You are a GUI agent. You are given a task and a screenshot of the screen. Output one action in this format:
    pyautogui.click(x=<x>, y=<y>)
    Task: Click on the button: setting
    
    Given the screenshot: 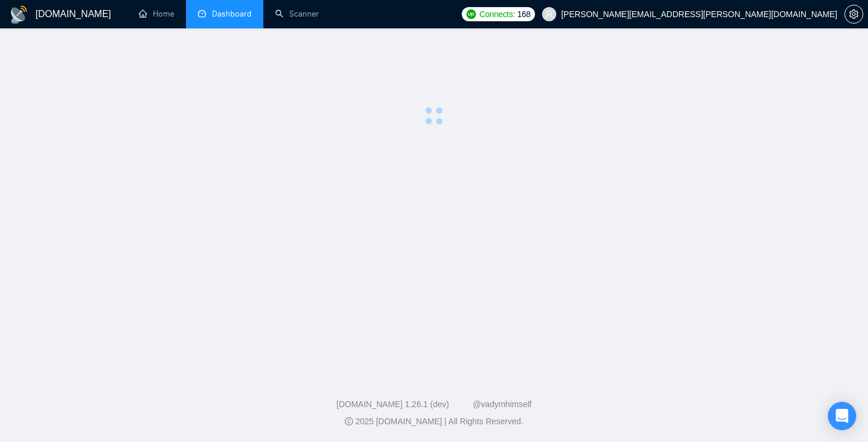 What is the action you would take?
    pyautogui.click(x=854, y=14)
    